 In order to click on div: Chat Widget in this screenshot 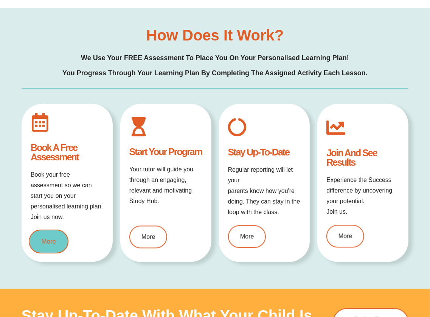, I will do `click(345, 165)`.